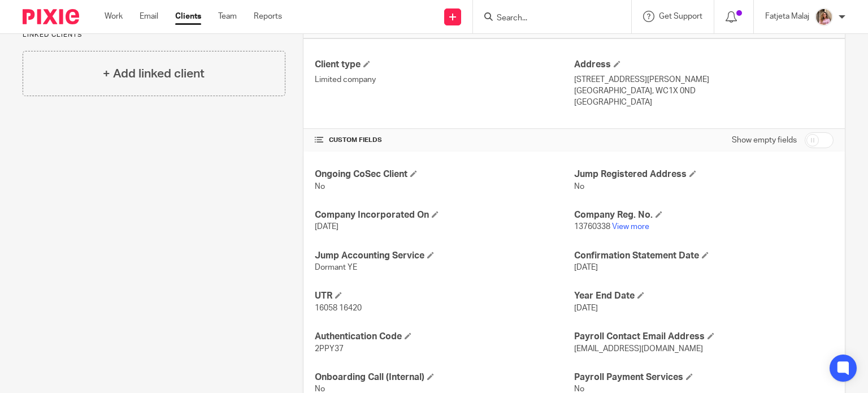  What do you see at coordinates (444, 295) in the screenshot?
I see `h4: UTR` at bounding box center [444, 295].